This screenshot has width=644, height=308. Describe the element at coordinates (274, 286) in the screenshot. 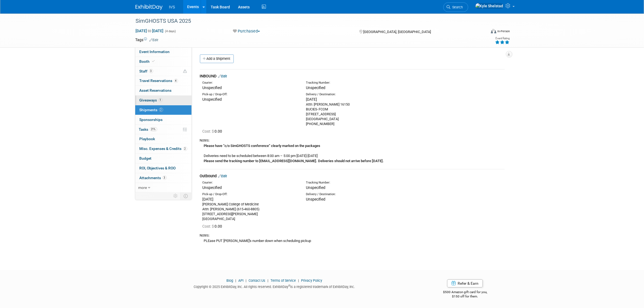

I see `div: Copyright © 2025 ExhibitDay, Inc. All rights reserved. ExhibitDay is a registered trademark of Ex...` at that location.